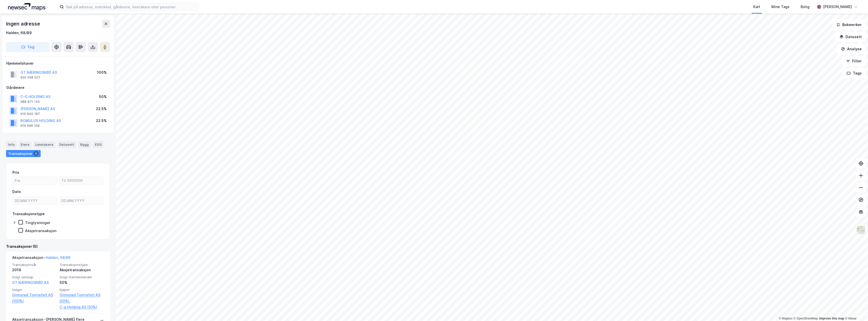 Image resolution: width=868 pixels, height=321 pixels. Describe the element at coordinates (82, 290) in the screenshot. I see `span: Kjøper` at that location.